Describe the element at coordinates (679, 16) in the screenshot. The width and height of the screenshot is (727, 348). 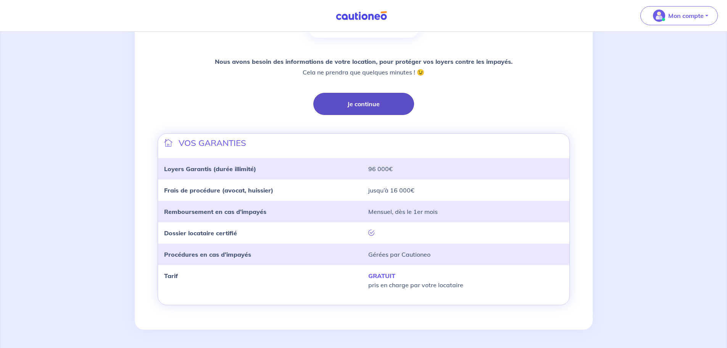
I see `button: illu_account_valid_menu.svgMon compte` at that location.